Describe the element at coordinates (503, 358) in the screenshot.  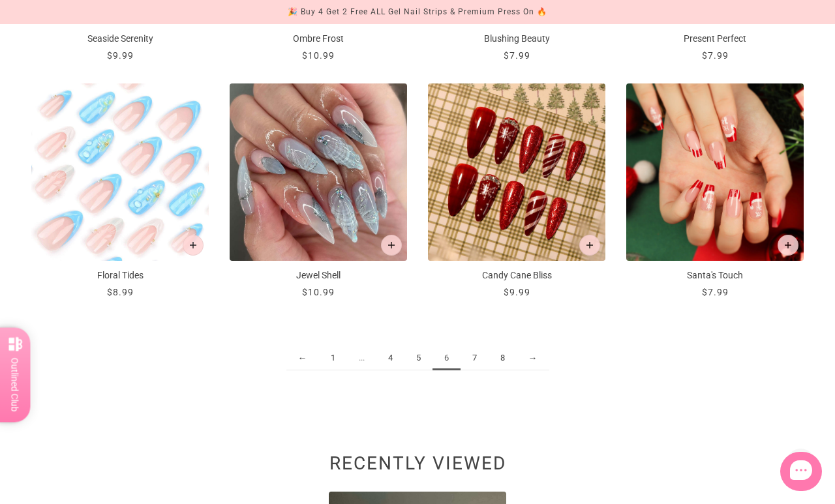
I see `a: 8` at that location.